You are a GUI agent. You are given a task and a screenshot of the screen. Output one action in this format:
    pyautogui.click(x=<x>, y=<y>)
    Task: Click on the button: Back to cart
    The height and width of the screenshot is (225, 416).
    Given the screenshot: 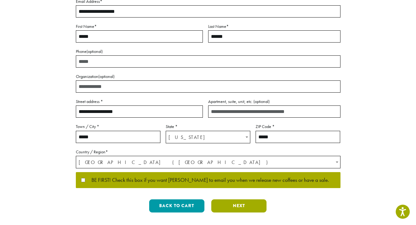 What is the action you would take?
    pyautogui.click(x=177, y=205)
    